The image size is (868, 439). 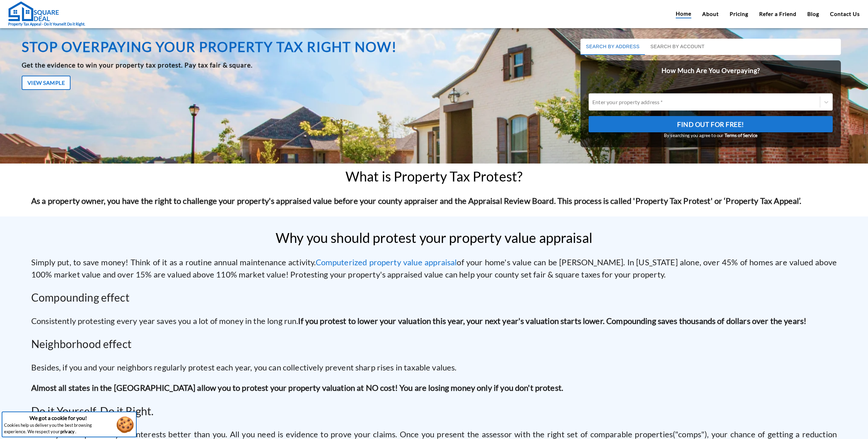 I want to click on a: About, so click(x=711, y=14).